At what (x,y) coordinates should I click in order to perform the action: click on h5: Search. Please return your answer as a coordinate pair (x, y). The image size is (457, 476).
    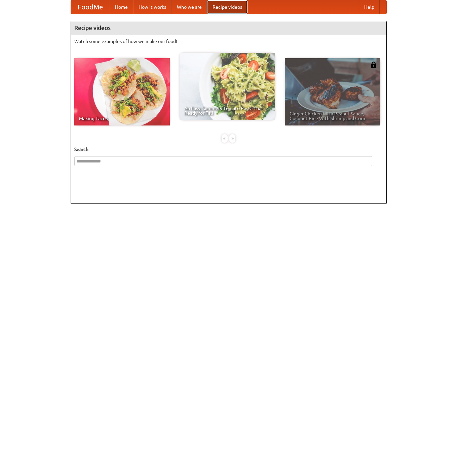
    Looking at the image, I should click on (228, 149).